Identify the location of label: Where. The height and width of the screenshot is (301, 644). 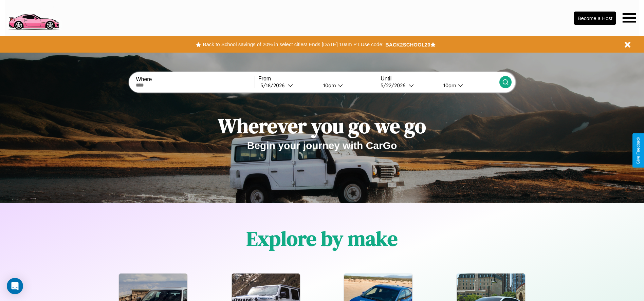
(195, 79).